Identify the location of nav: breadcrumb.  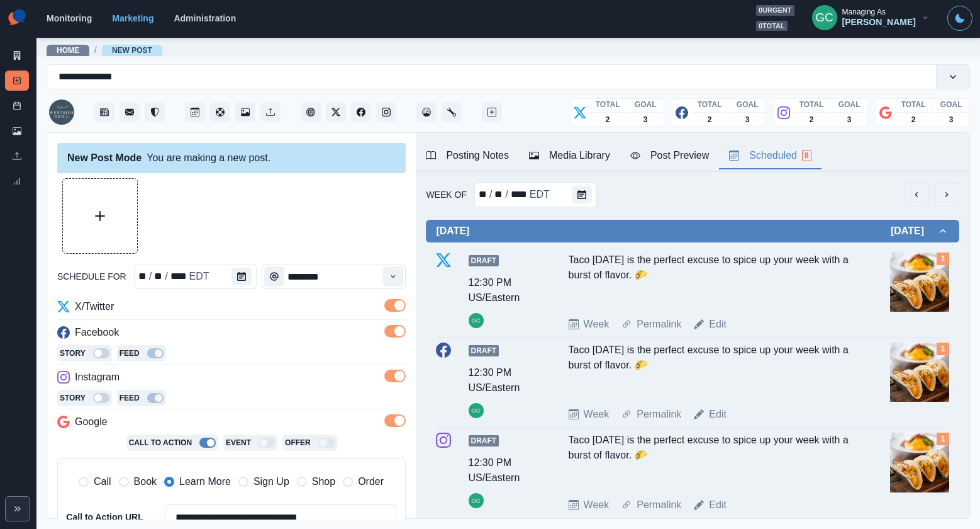
(105, 50).